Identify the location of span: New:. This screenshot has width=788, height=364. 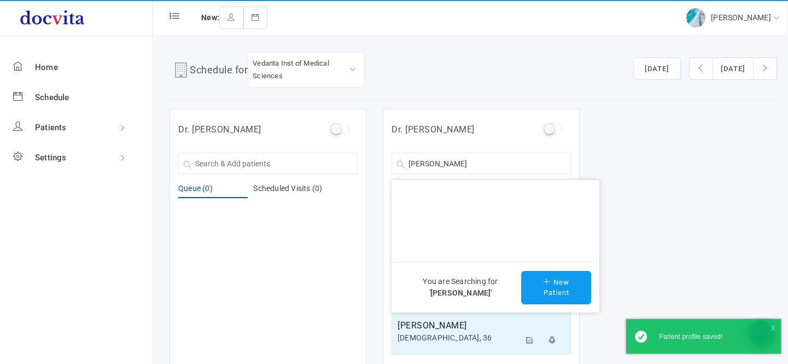
(210, 18).